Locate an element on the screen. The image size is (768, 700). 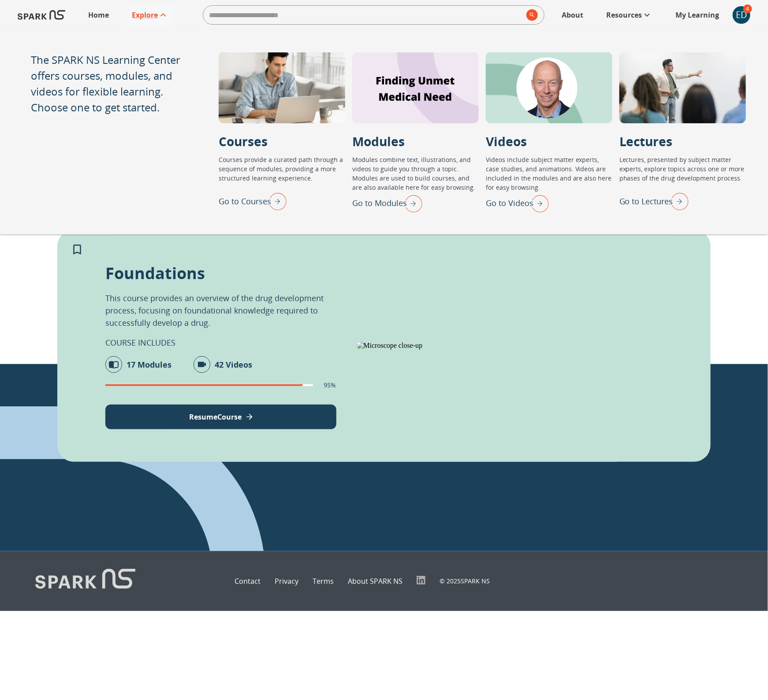
a: My Learning is located at coordinates (697, 15).